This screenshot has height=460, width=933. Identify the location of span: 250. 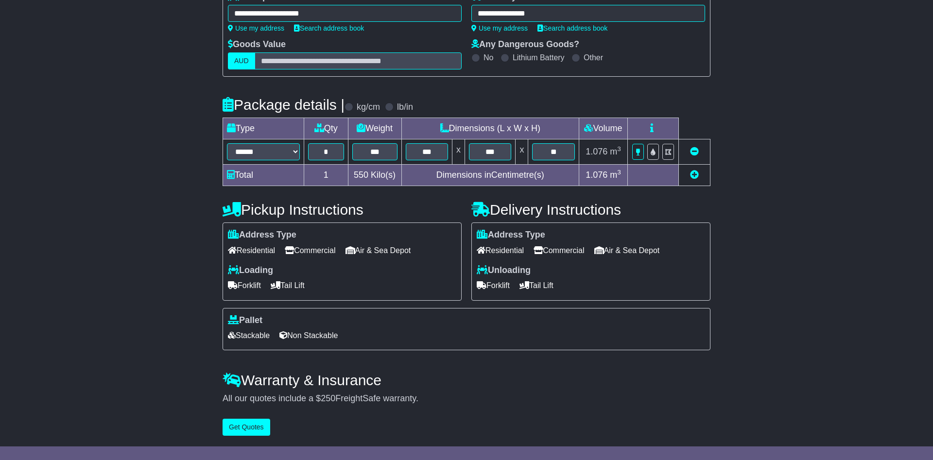
(328, 398).